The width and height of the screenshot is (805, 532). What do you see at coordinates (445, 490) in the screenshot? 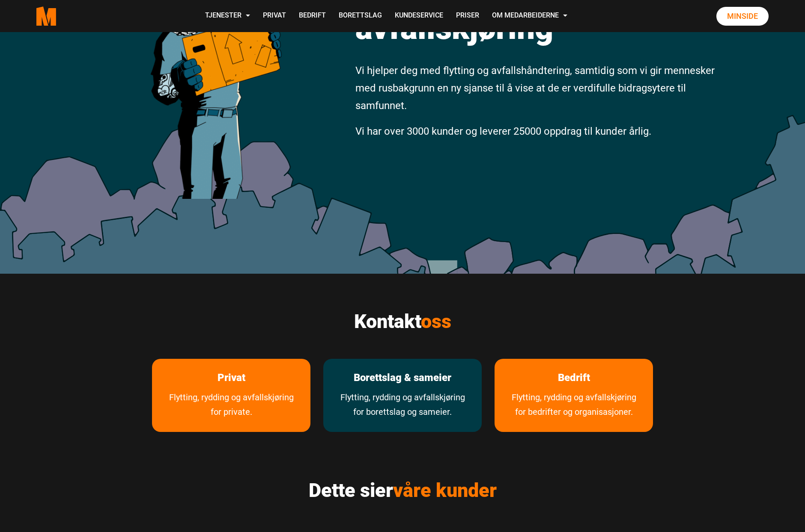
I see `span: våre kunder` at bounding box center [445, 490].